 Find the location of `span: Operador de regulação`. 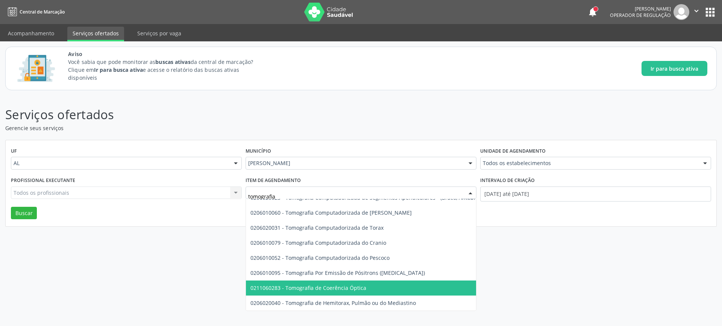

span: Operador de regulação is located at coordinates (640, 15).